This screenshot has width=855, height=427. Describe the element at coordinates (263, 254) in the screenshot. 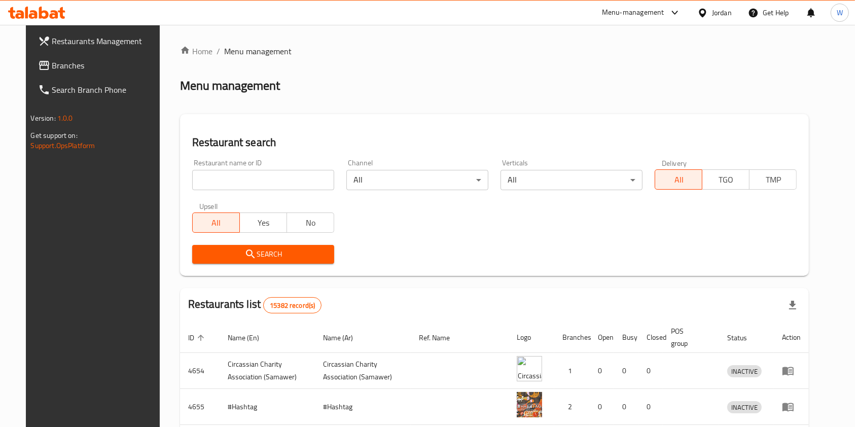

I see `span: Search` at that location.